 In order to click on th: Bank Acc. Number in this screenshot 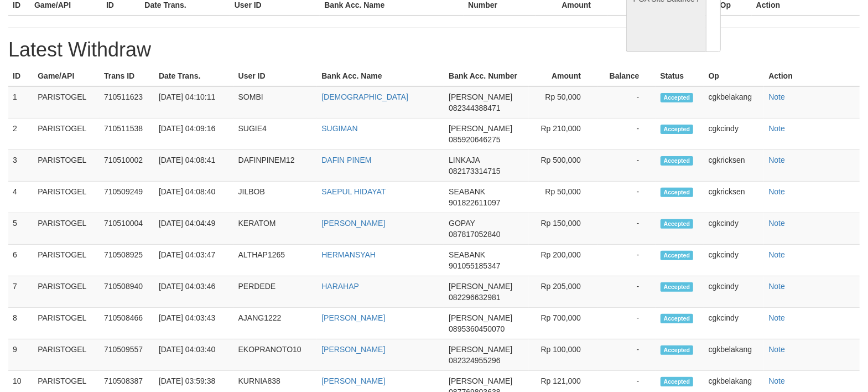, I will do `click(486, 76)`.